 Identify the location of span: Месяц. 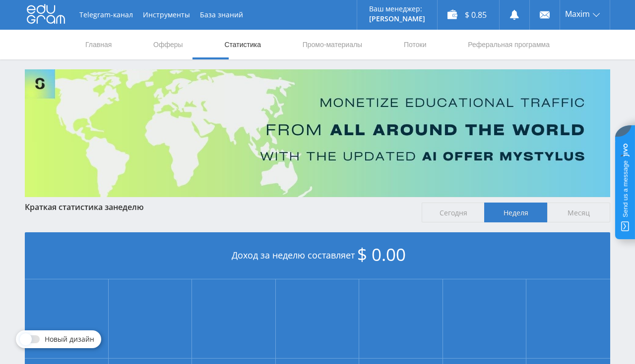
(578, 213).